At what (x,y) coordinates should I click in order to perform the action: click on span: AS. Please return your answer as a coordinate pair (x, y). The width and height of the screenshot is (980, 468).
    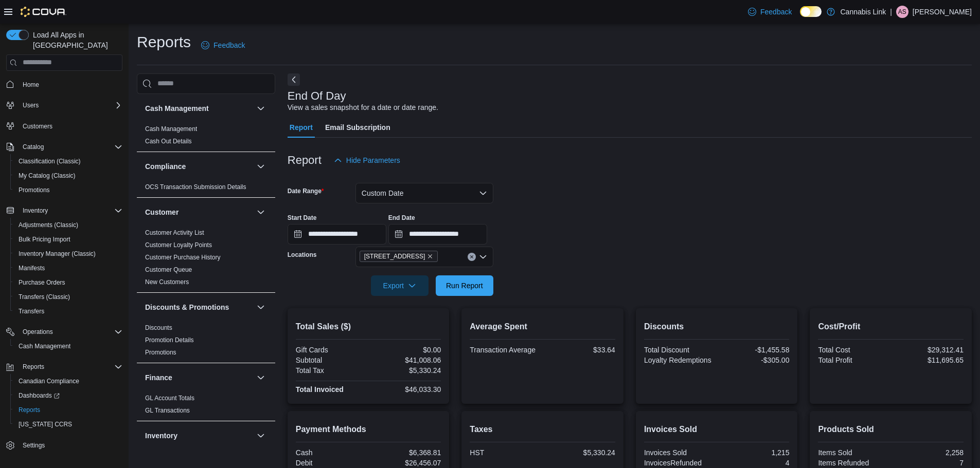
    Looking at the image, I should click on (902, 12).